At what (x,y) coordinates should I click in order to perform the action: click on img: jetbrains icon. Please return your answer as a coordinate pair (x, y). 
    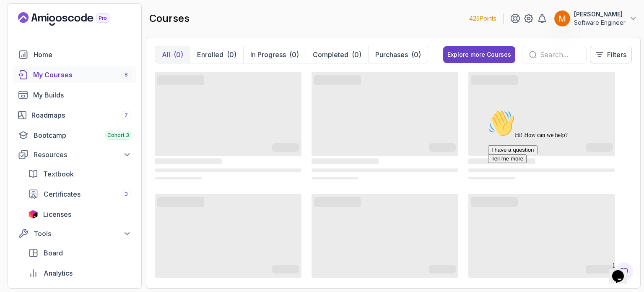
    Looking at the image, I should click on (33, 214).